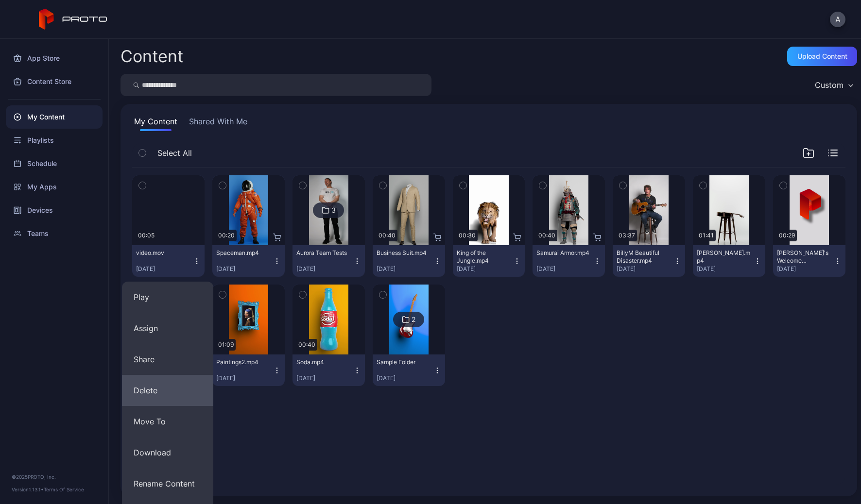 The height and width of the screenshot is (504, 861). I want to click on div: Custom, so click(829, 85).